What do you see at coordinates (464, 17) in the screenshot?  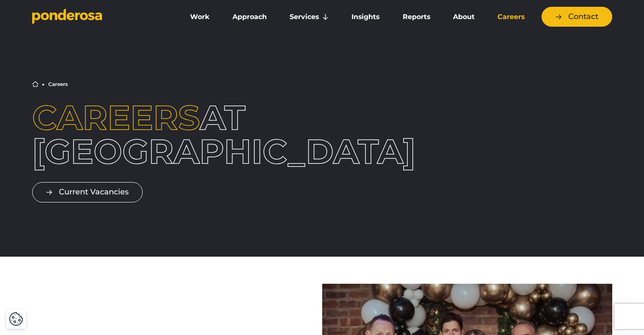 I see `a: About` at bounding box center [464, 17].